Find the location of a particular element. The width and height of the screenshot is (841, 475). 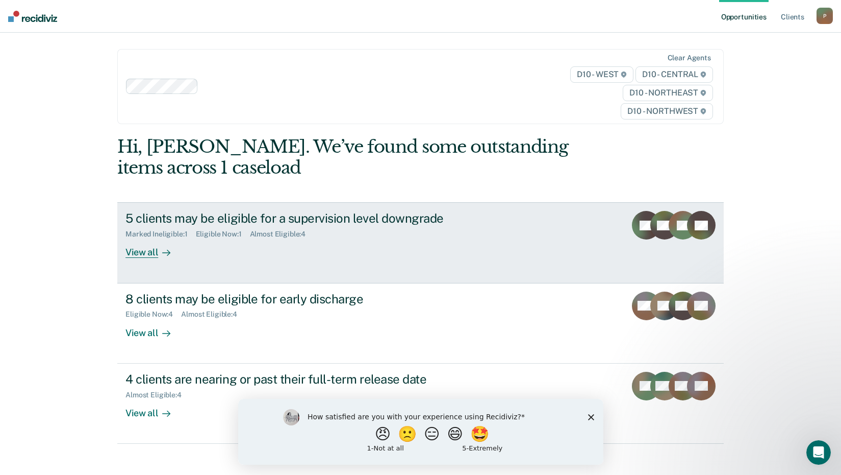

span: D10 - NORTHWEST is located at coordinates (667, 111).